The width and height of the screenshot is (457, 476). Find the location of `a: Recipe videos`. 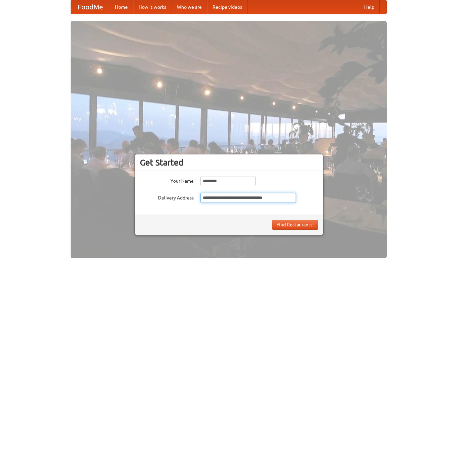

a: Recipe videos is located at coordinates (227, 7).